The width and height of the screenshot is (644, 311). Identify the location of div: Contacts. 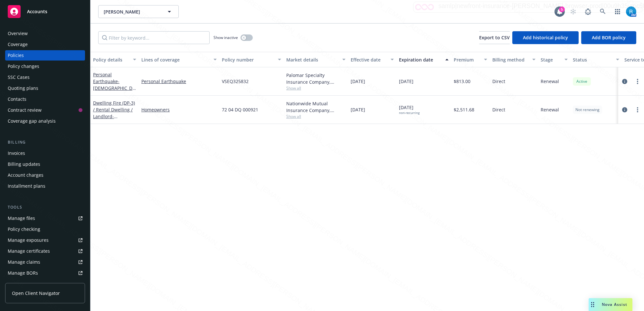
(17, 99).